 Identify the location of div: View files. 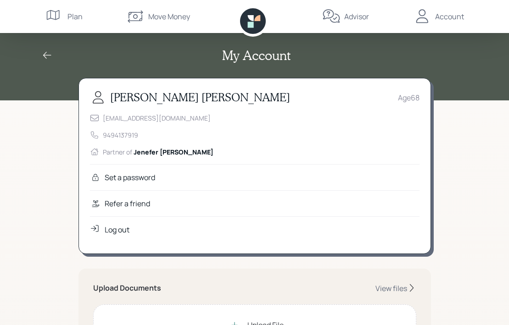
(391, 288).